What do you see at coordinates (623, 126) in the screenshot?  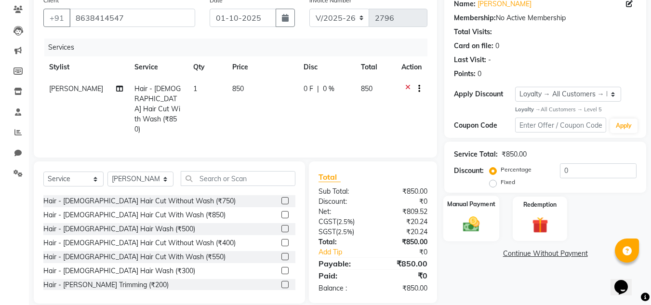 I see `button: Apply` at bounding box center [623, 126].